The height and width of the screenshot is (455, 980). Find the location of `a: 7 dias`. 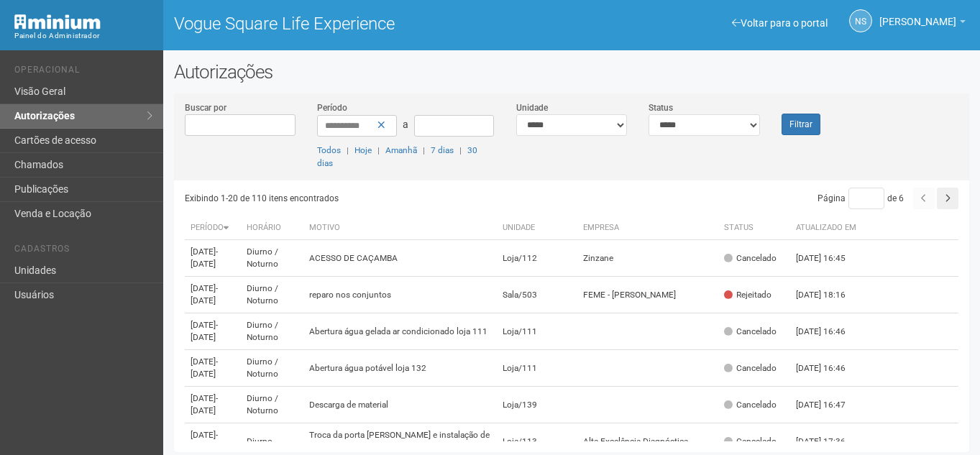

a: 7 dias is located at coordinates (442, 150).